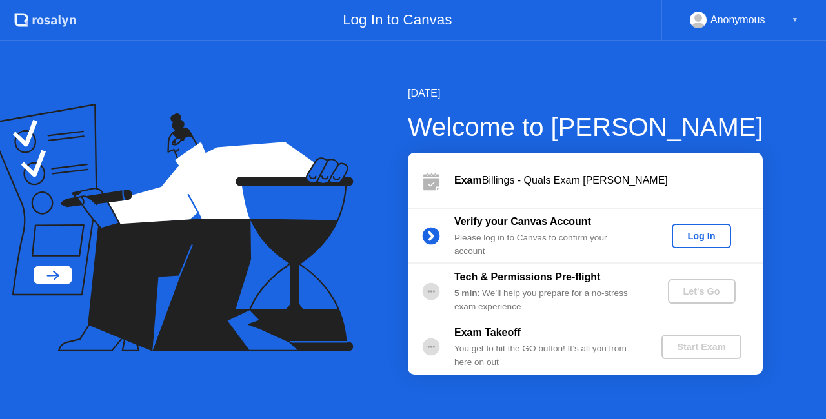 This screenshot has width=826, height=419. I want to click on b: 5 min, so click(466, 293).